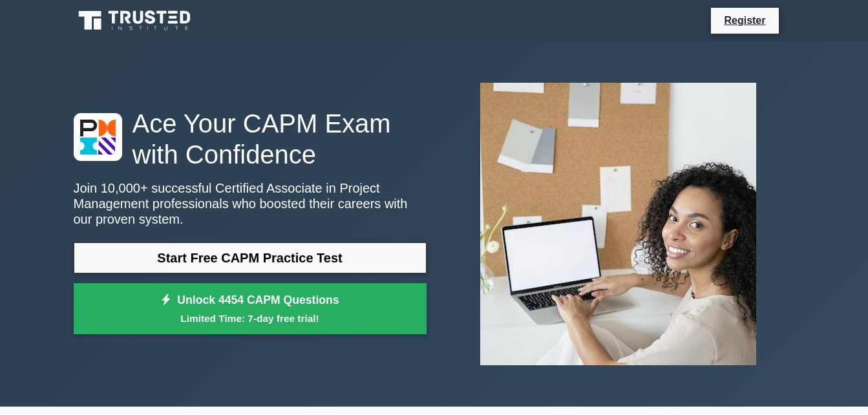  What do you see at coordinates (250, 318) in the screenshot?
I see `small: Limited Time: 7-day free trial!` at bounding box center [250, 318].